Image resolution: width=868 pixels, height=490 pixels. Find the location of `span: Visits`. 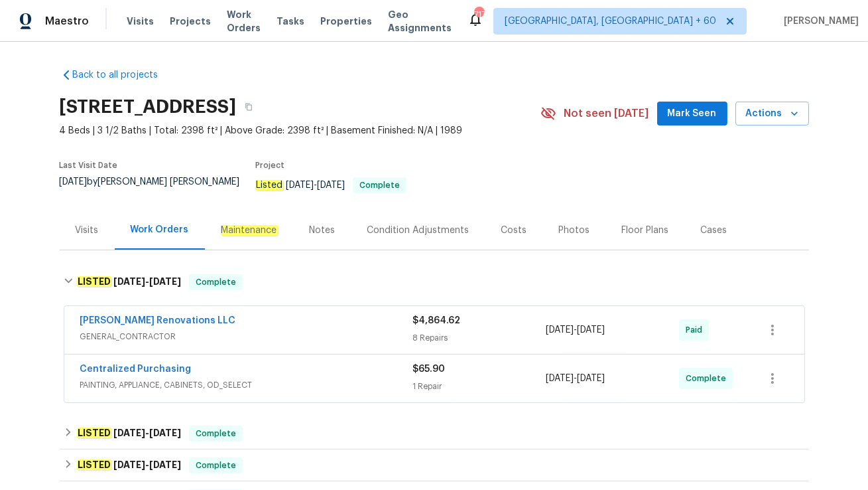

span: Visits is located at coordinates (140, 21).